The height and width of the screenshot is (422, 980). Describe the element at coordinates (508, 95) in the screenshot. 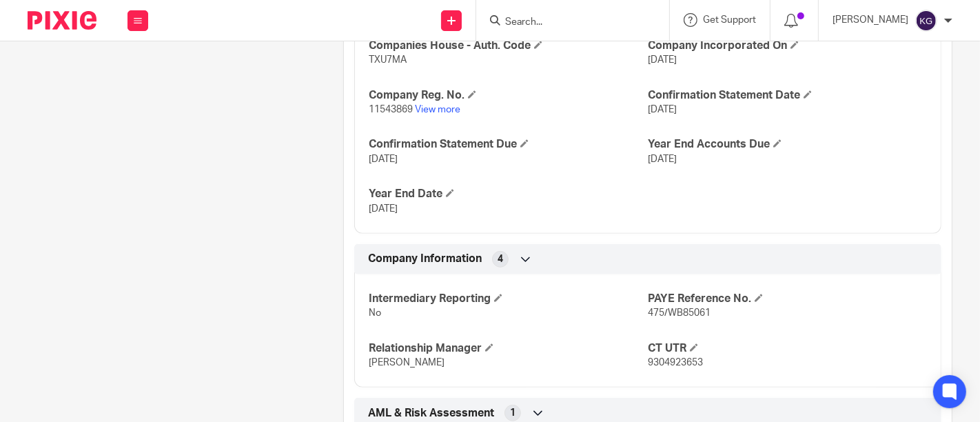

I see `h4: Company Reg. No.` at that location.